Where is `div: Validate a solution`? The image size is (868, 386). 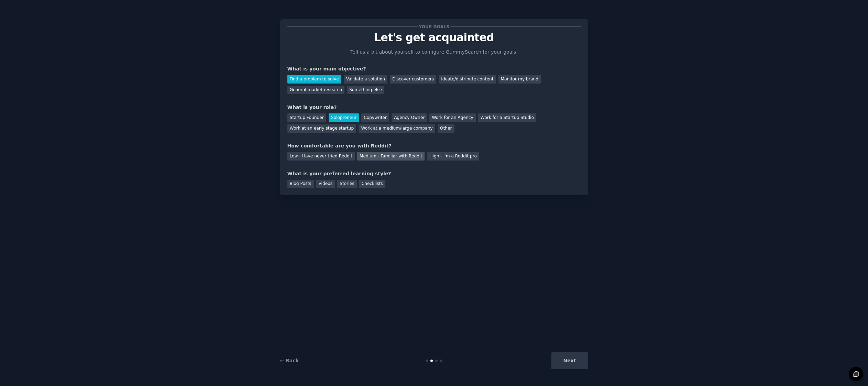
div: Validate a solution is located at coordinates (366, 79).